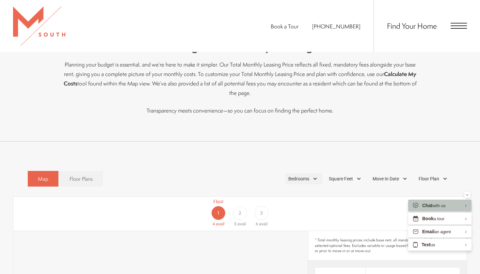 The height and width of the screenshot is (274, 480). What do you see at coordinates (336, 26) in the screenshot?
I see `a: Call Us at 813-570-8014` at bounding box center [336, 26].